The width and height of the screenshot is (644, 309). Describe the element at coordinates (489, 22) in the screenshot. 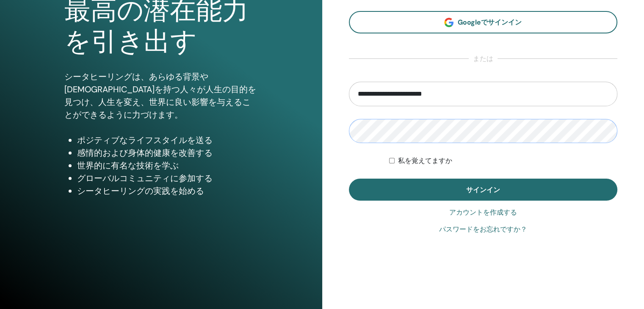

I see `font: Googleでサインイン` at that location.